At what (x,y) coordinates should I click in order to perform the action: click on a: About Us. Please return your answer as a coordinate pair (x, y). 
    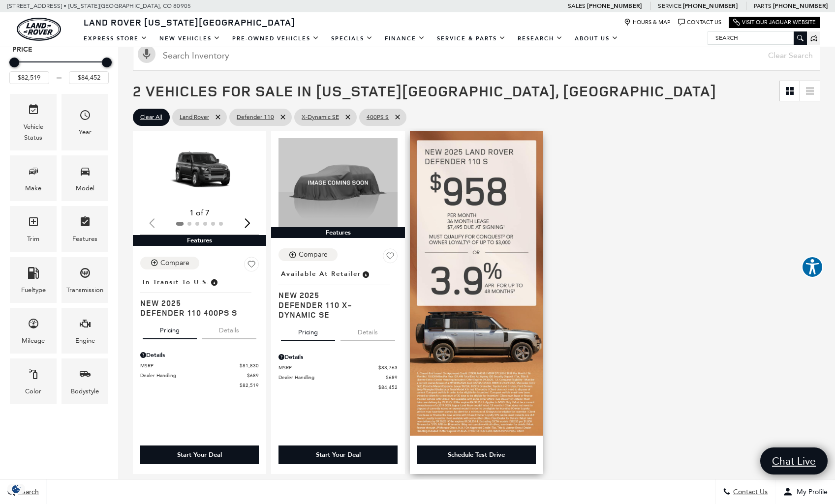
    Looking at the image, I should click on (596, 38).